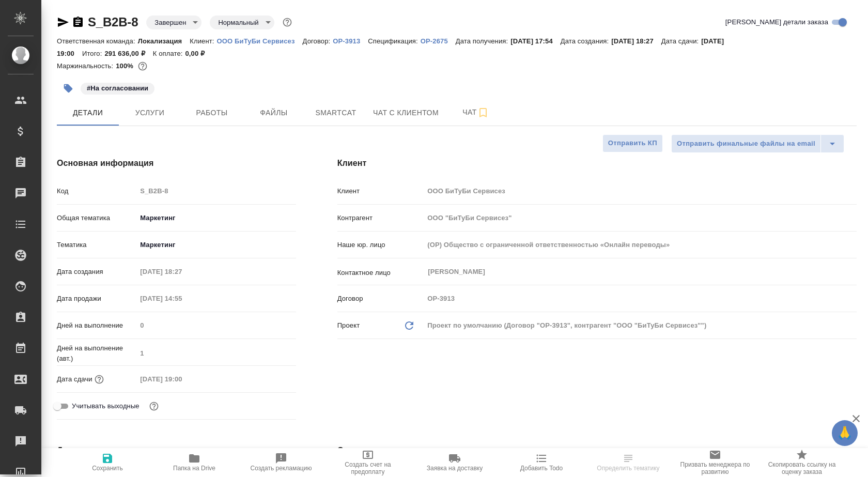 The width and height of the screenshot is (868, 477). Describe the element at coordinates (483, 41) in the screenshot. I see `p: Дата получения:` at that location.